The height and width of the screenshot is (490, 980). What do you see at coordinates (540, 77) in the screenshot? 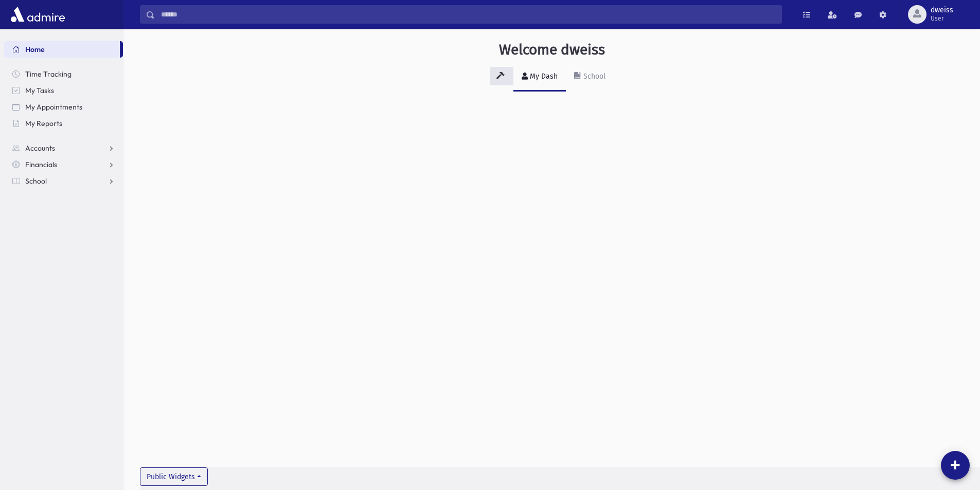
I see `a: My Dash` at bounding box center [540, 77].